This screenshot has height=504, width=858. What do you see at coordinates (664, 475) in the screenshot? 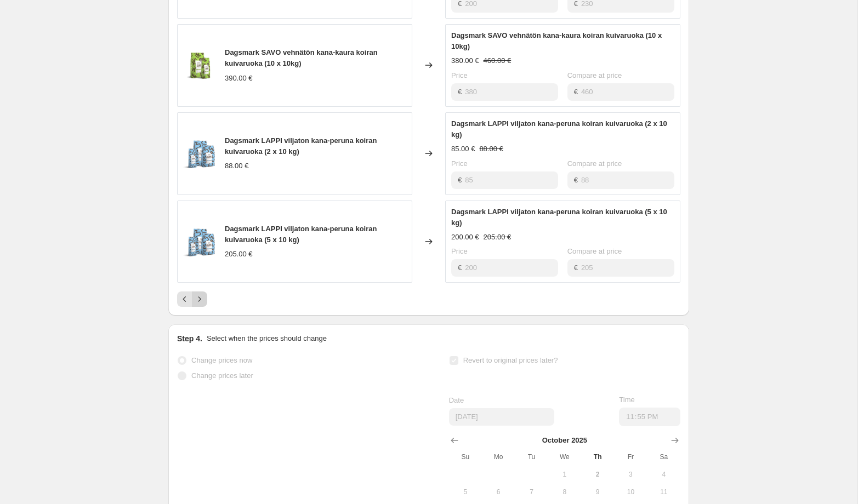
I see `span: 4` at bounding box center [664, 475].